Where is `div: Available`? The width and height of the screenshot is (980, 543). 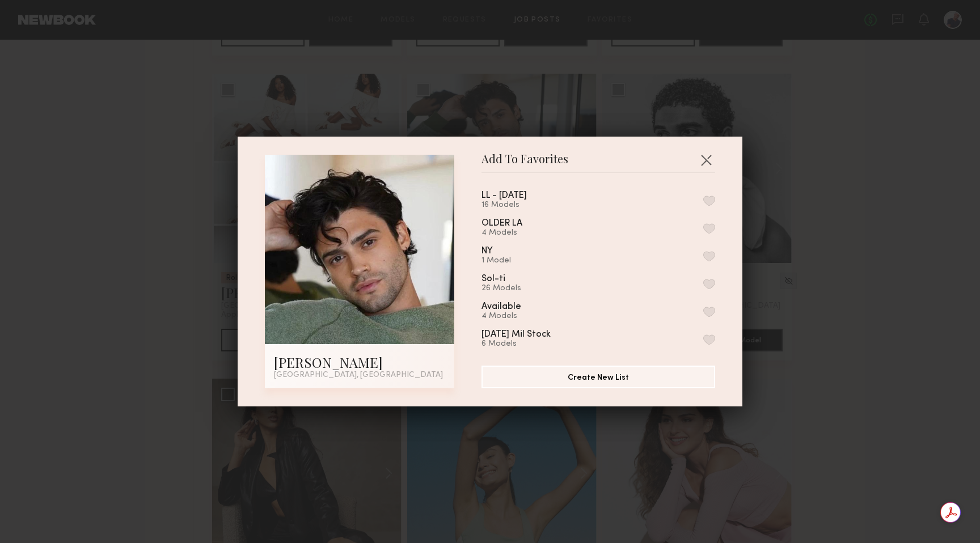
div: Available is located at coordinates (501, 307).